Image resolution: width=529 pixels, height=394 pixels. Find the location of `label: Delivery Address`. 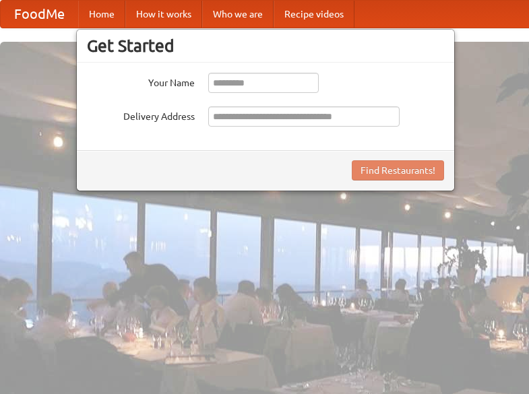

label: Delivery Address is located at coordinates (141, 115).